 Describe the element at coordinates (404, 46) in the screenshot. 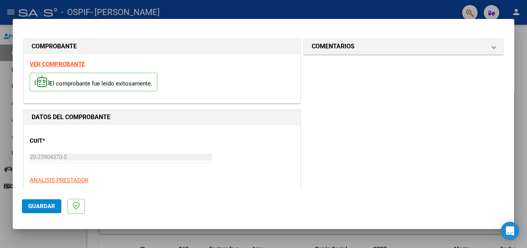

I see `mat-expansion-panel-header: COMENTARIOS` at that location.